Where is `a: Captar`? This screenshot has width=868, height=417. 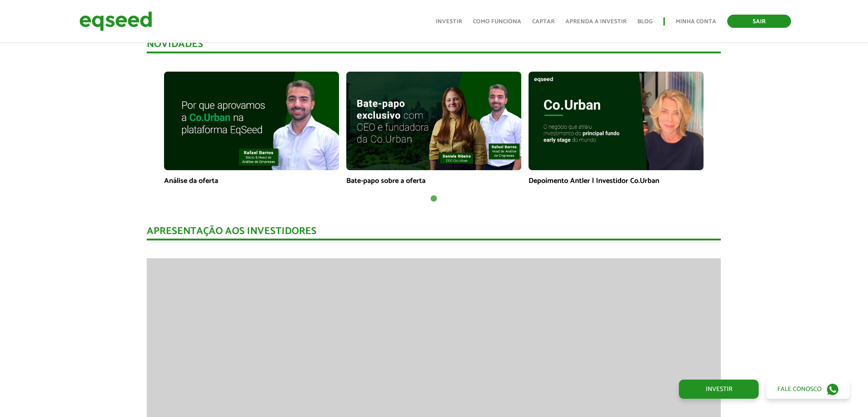 a: Captar is located at coordinates (543, 22).